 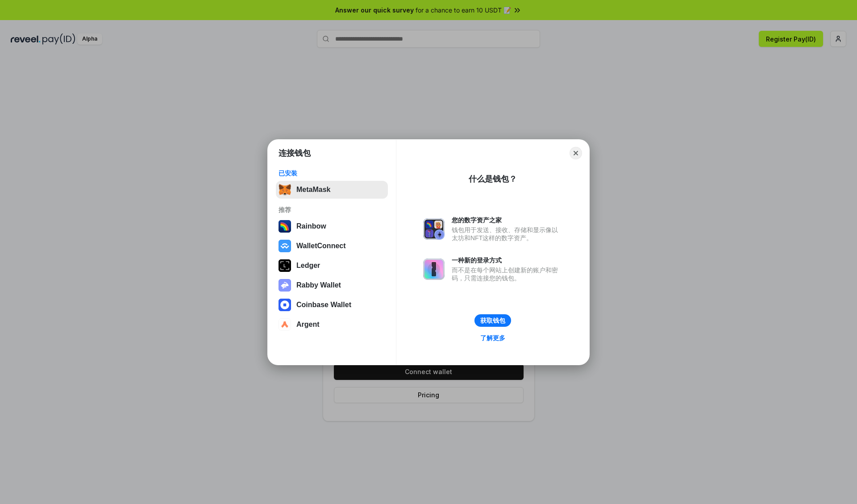 I want to click on a: 了解更多, so click(x=493, y=338).